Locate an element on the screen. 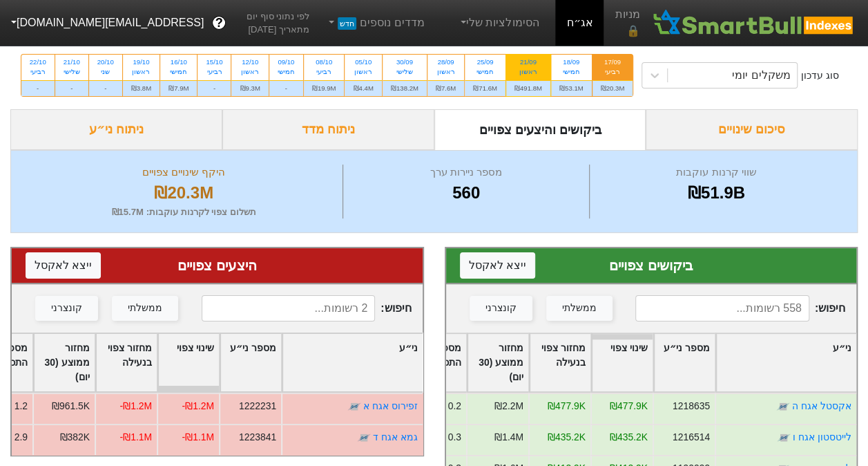 This screenshot has width=868, height=466. div: היצעים צפויים is located at coordinates (217, 266).